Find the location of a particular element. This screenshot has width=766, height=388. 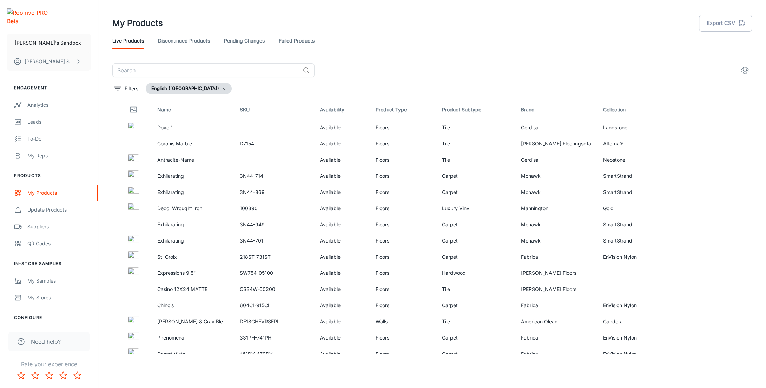

td: Alterna® is located at coordinates (639, 144).